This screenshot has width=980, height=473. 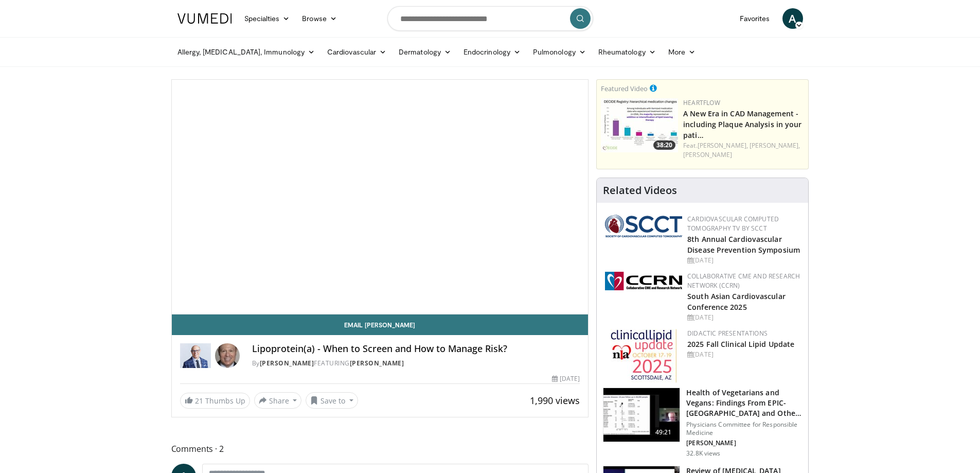 What do you see at coordinates (744, 429) in the screenshot?
I see `p: Physicians Committee for Responsible Medicine` at bounding box center [744, 429].